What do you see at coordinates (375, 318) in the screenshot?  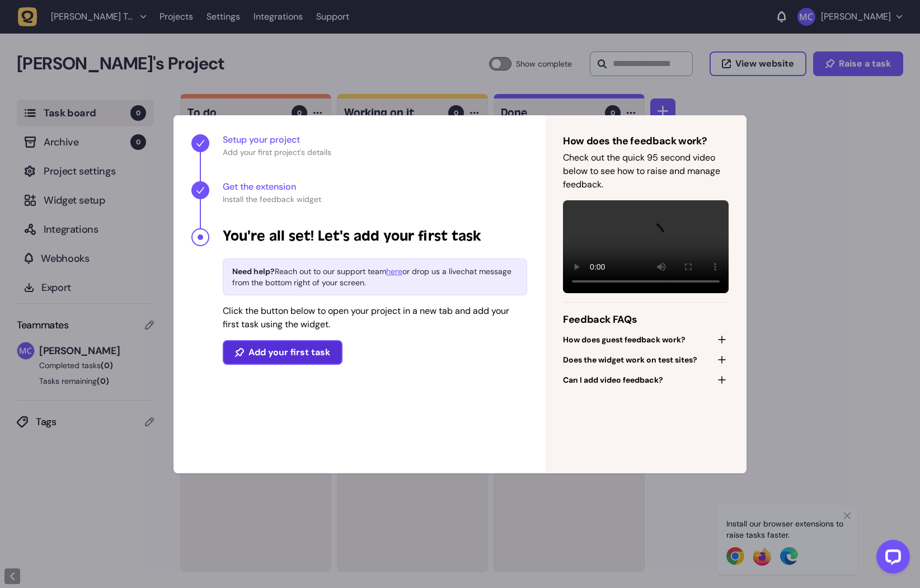 I see `p: Click the button below to open your project in a new tab and add your first task using the widget.` at bounding box center [375, 318].